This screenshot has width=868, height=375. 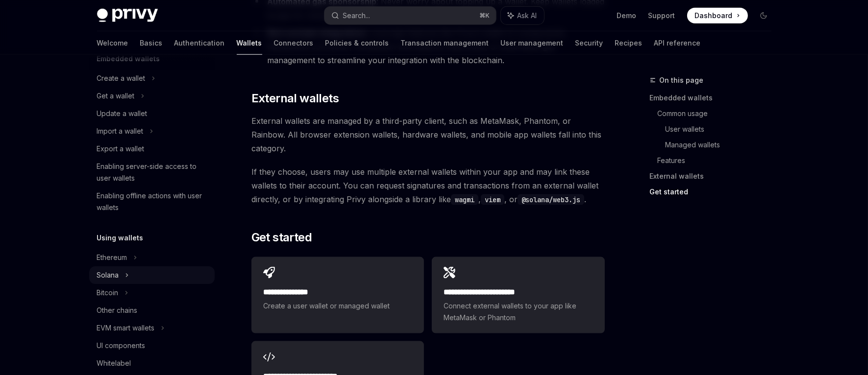 What do you see at coordinates (719, 161) in the screenshot?
I see `a: Features` at bounding box center [719, 161].